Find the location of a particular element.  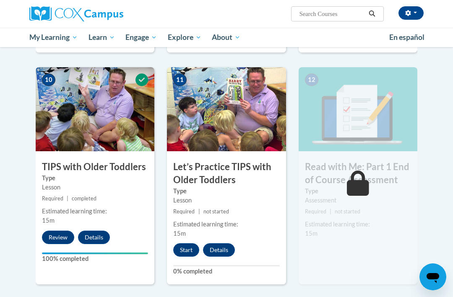

div: Your progress is located at coordinates (95, 253).